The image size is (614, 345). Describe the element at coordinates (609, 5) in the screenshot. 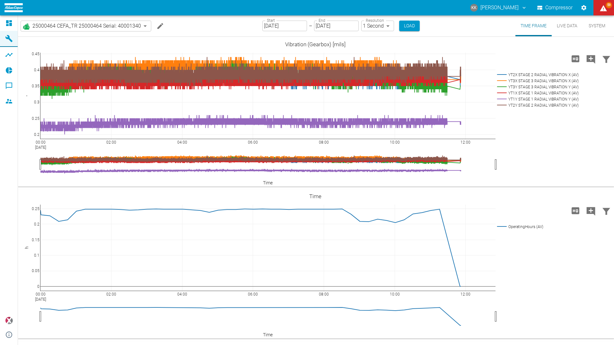

I see `span: 59` at that location.